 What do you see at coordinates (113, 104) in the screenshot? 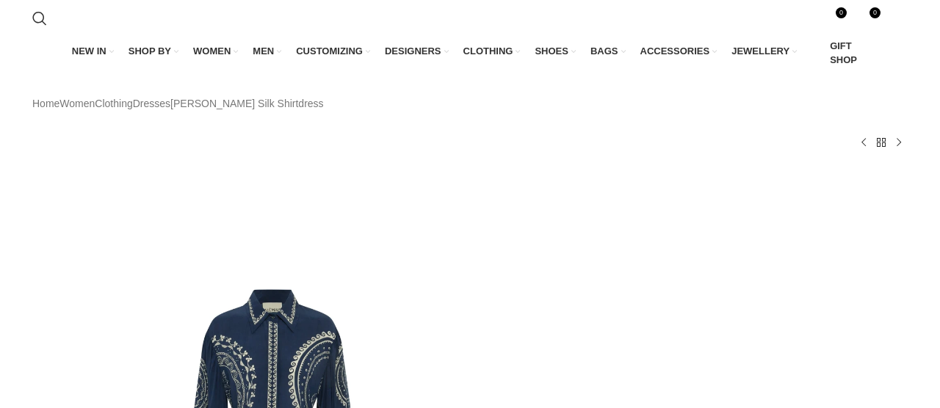
I see `a: Clothing` at bounding box center [113, 104].